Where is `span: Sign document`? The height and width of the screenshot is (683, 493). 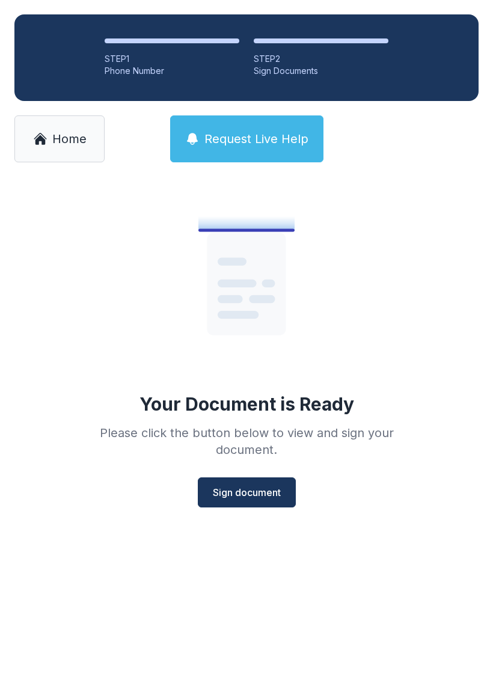 span: Sign document is located at coordinates (246, 492).